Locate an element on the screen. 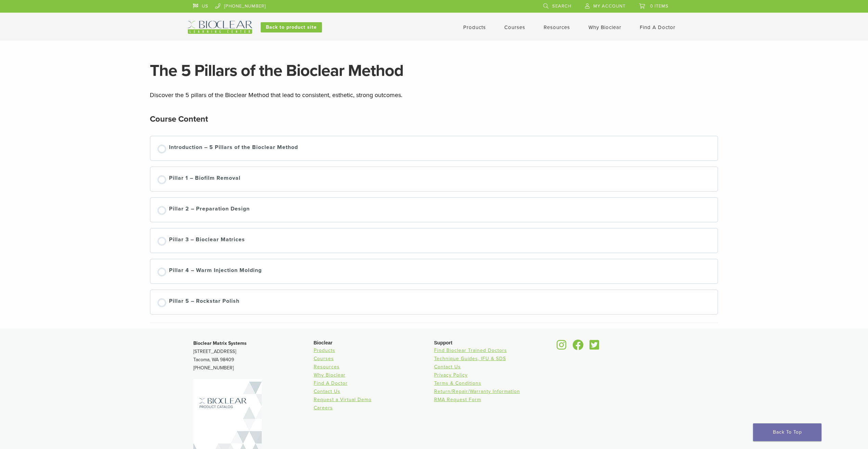 The height and width of the screenshot is (449, 868). div: Pillar 3 – Bioclear Matrices is located at coordinates (207, 241).